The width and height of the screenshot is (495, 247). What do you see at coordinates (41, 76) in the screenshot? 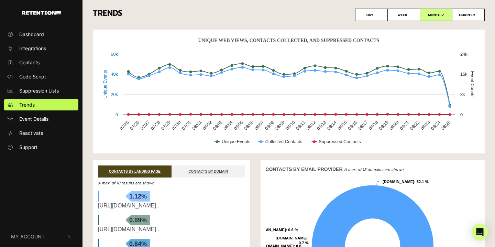
I see `a: Code Script` at bounding box center [41, 76].